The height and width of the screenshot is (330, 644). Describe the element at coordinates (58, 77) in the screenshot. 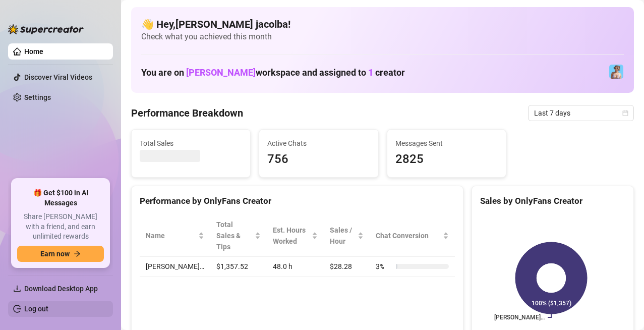

I see `a: Discover Viral Videos` at that location.